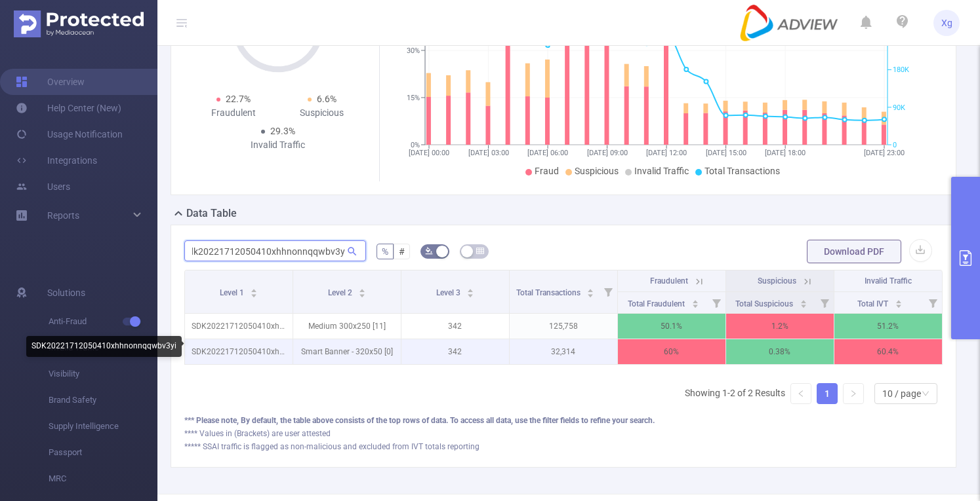 This screenshot has height=501, width=980. I want to click on span: 6.6%, so click(326, 99).